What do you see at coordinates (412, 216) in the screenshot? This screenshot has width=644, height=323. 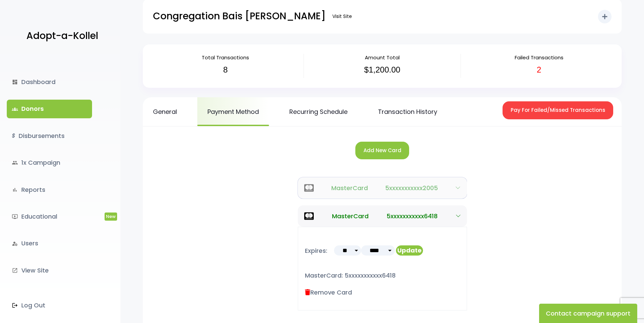 I see `span: 5xxxxxxxxxxx6418` at bounding box center [412, 216].